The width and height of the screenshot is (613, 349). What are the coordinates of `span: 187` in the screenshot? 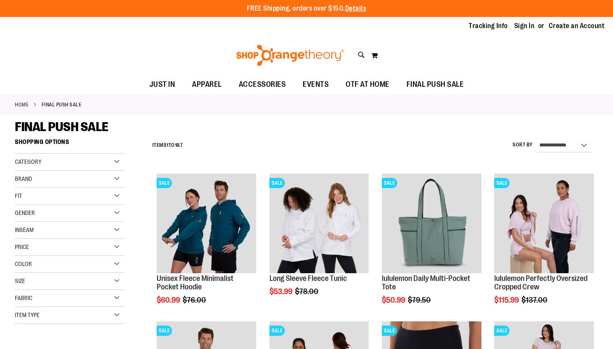 It's located at (179, 145).